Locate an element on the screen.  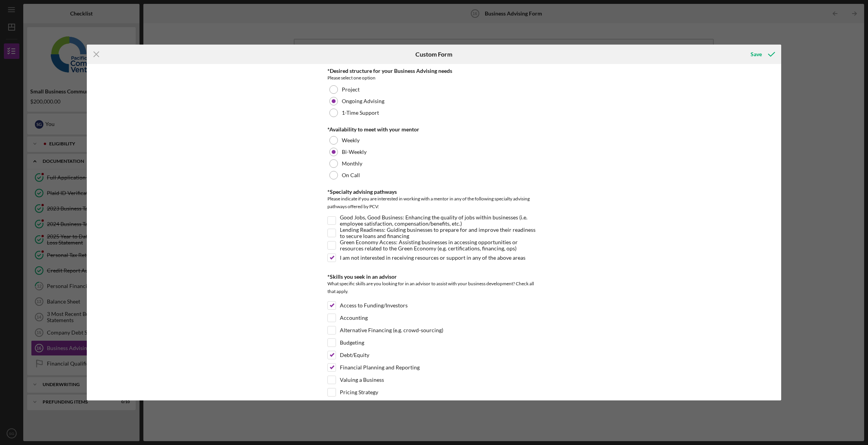
label: Monthly is located at coordinates (352, 164).